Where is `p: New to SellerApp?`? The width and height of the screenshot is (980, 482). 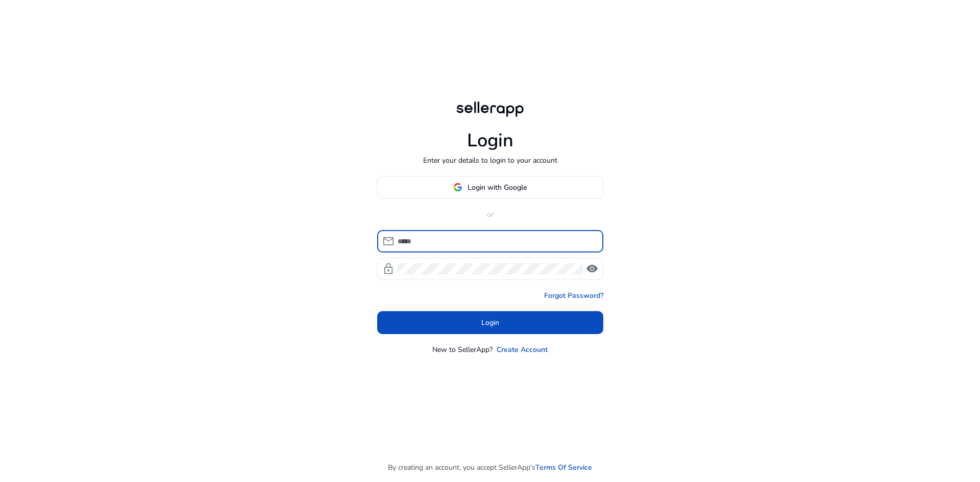
p: New to SellerApp? is located at coordinates (462, 350).